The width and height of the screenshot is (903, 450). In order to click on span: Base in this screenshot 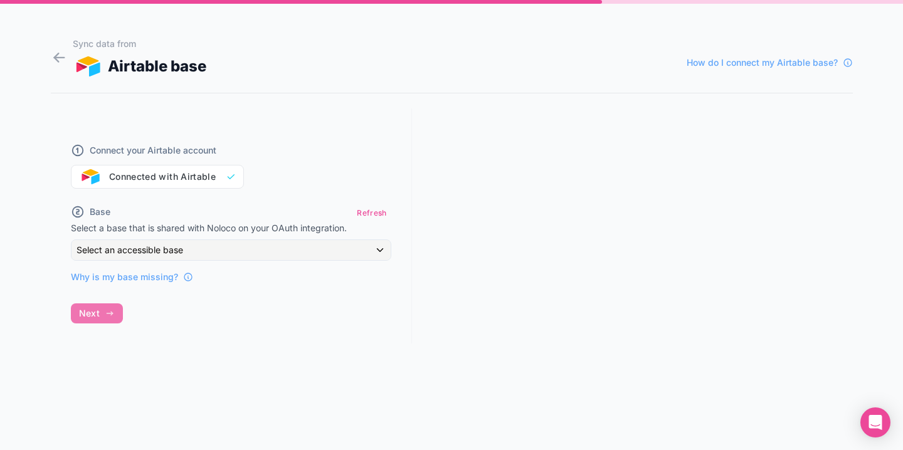, I will do `click(100, 212)`.